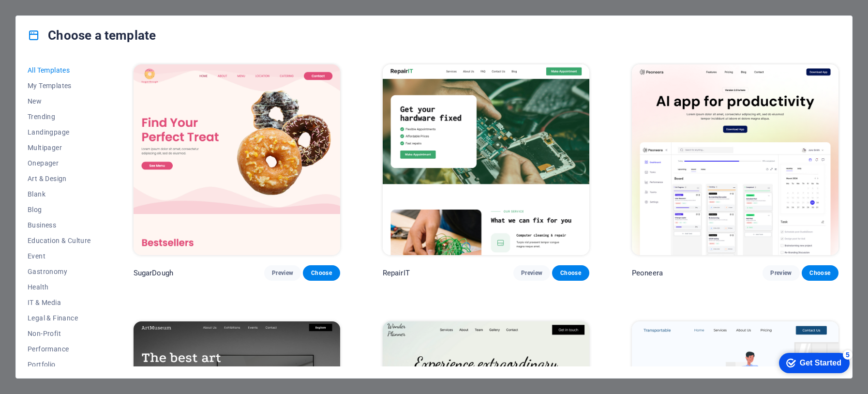  What do you see at coordinates (59, 163) in the screenshot?
I see `button: Onepager` at bounding box center [59, 163].